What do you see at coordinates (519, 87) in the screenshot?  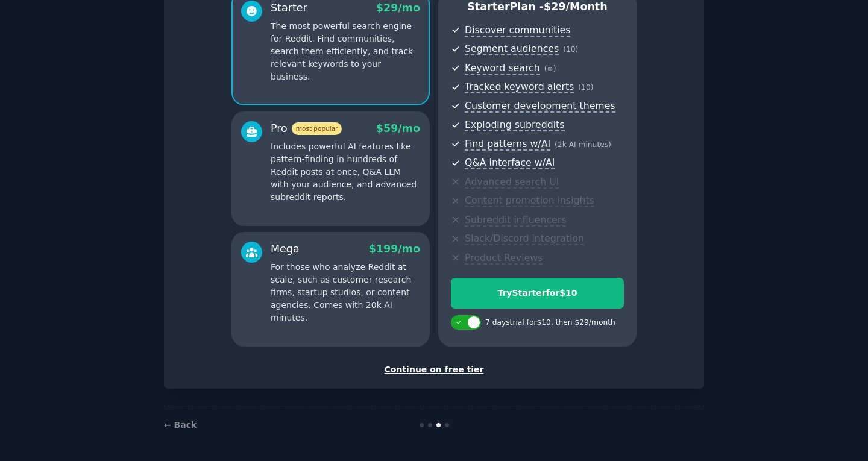 I see `span: Tracked keyword alerts` at bounding box center [519, 87].